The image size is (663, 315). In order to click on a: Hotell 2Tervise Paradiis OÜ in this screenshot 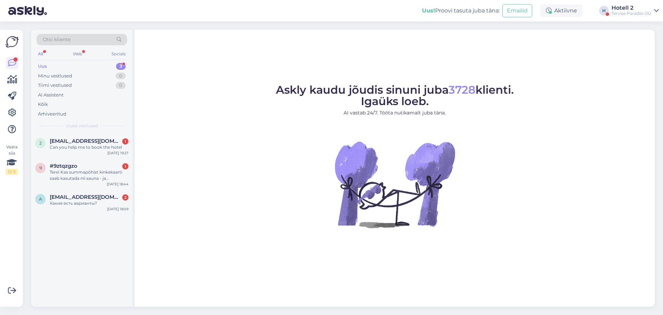, I will do `click(635, 11)`.